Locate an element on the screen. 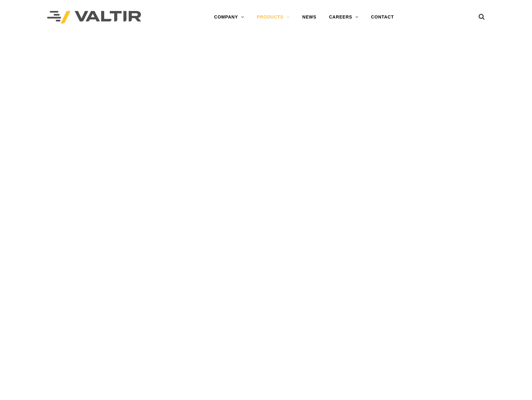 Image resolution: width=532 pixels, height=400 pixels. img: Valtir is located at coordinates (94, 17).